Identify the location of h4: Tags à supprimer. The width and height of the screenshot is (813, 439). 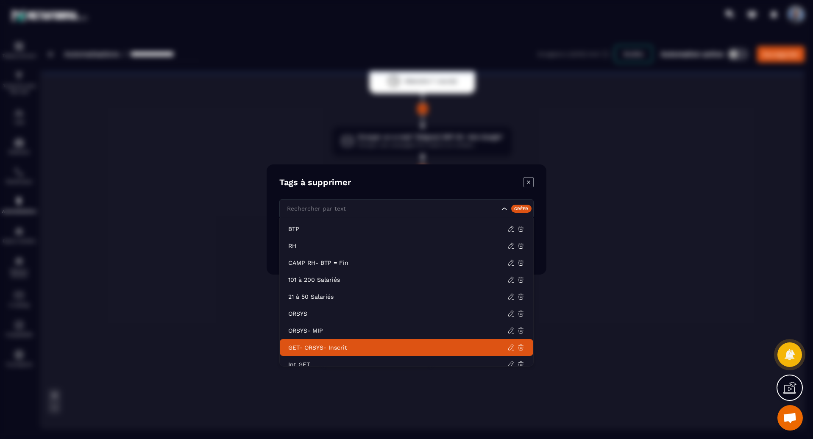
(315, 183).